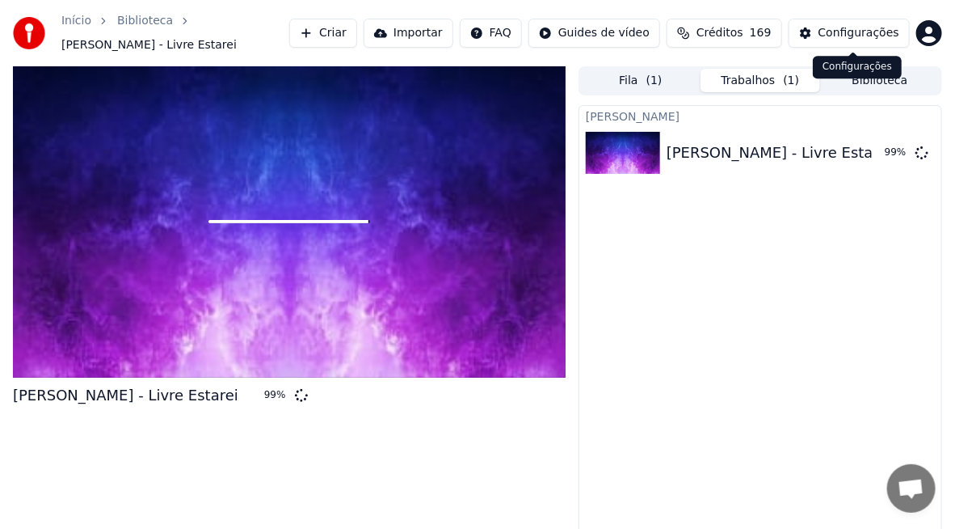 The height and width of the screenshot is (529, 955). What do you see at coordinates (880, 80) in the screenshot?
I see `button: Biblioteca` at bounding box center [880, 80].